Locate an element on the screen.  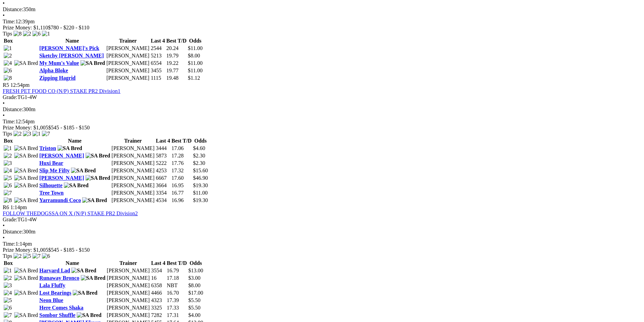
span: R6 is located at coordinates (6, 207).